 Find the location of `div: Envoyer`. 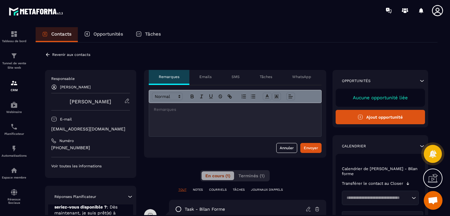

div: Envoyer is located at coordinates (311, 148).